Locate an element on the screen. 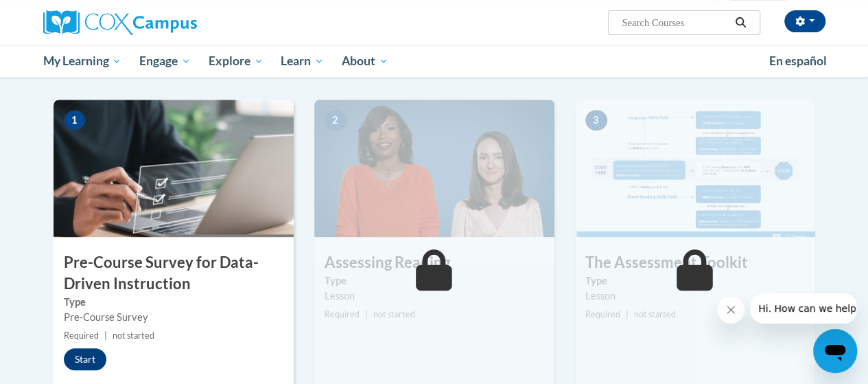 The width and height of the screenshot is (868, 384). a: Cox Campus is located at coordinates (167, 22).